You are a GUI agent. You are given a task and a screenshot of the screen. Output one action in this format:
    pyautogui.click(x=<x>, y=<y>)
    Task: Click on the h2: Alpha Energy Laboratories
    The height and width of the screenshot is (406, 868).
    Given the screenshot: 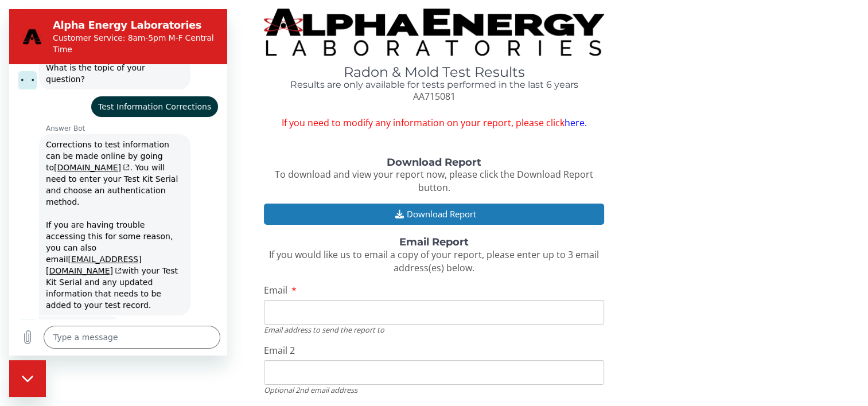 What is the action you would take?
    pyautogui.click(x=125, y=16)
    